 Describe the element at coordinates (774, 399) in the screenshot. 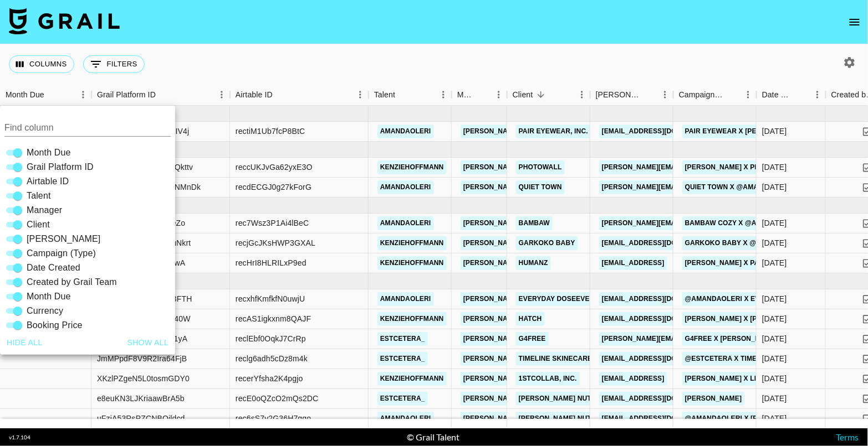

I see `div: 8/29/2025` at that location.